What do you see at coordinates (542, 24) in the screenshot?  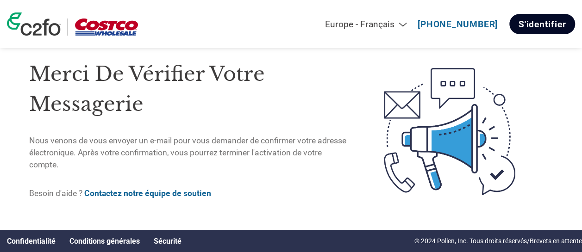 I see `a: S'identifier` at bounding box center [542, 24].